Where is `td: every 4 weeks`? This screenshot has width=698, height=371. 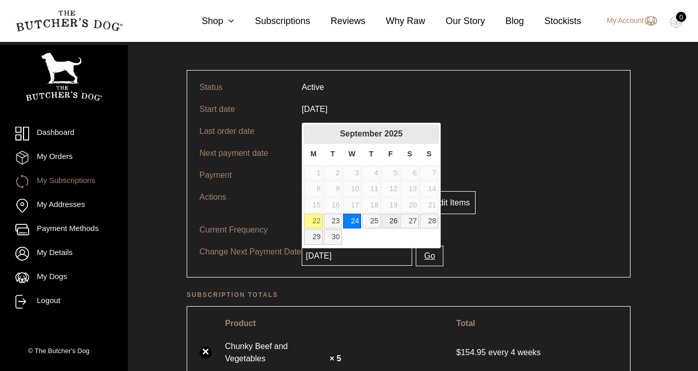 td: every 4 weeks is located at coordinates (537, 352).